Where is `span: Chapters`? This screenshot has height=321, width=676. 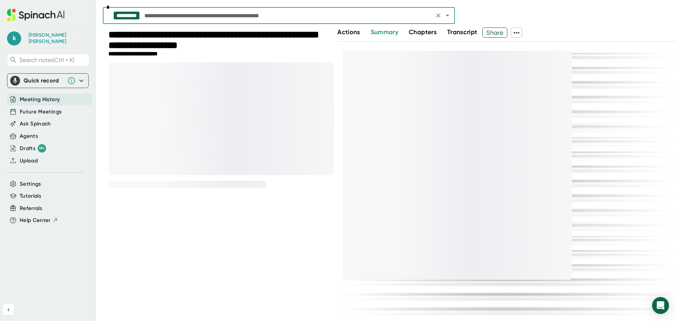 span: Chapters is located at coordinates (422, 32).